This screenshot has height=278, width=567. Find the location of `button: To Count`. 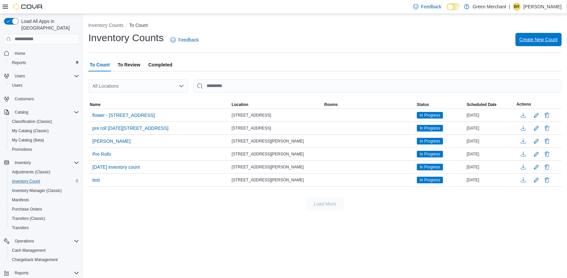

button: To Count is located at coordinates (138, 25).